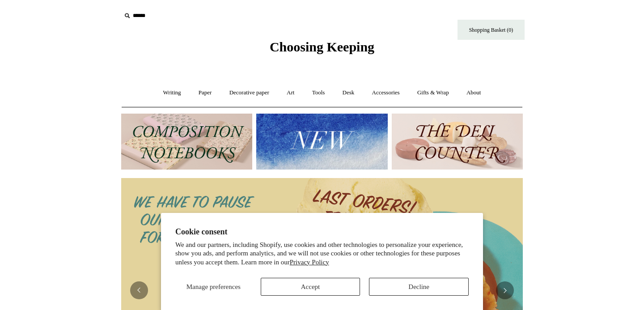  Describe the element at coordinates (310, 287) in the screenshot. I see `button: Accept` at that location.